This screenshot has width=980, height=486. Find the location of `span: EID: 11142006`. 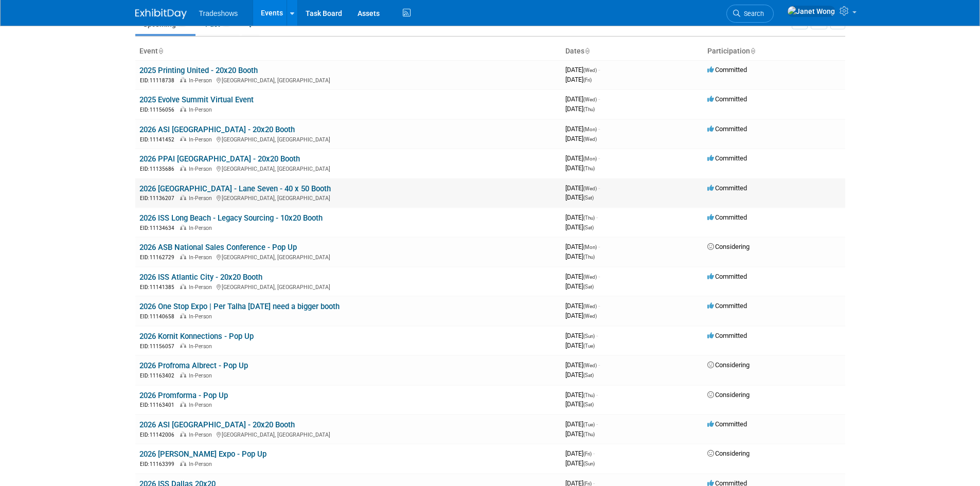

span: EID: 11142006 is located at coordinates (159, 435).